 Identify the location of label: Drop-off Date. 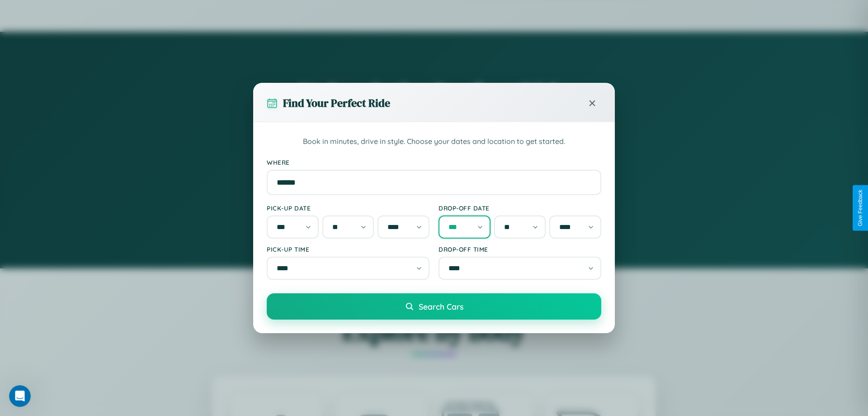
(520, 208).